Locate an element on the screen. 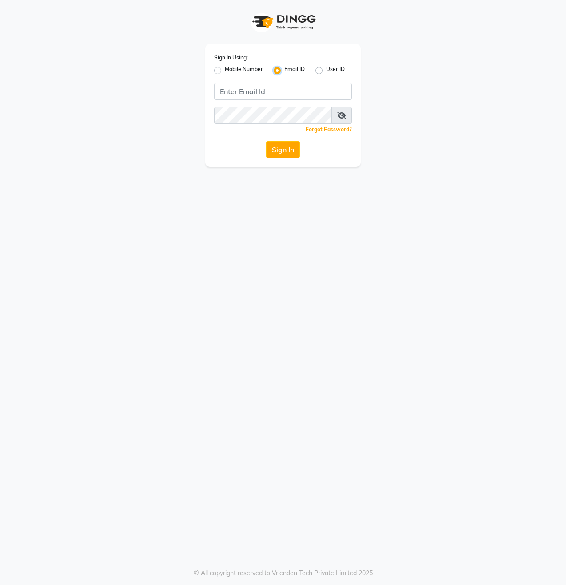 Image resolution: width=566 pixels, height=585 pixels. a: Forgot Password? is located at coordinates (329, 129).